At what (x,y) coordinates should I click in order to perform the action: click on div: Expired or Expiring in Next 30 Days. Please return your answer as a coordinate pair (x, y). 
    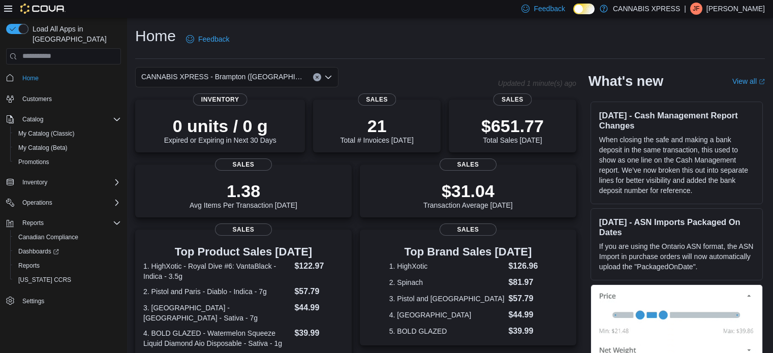
    Looking at the image, I should click on (220, 130).